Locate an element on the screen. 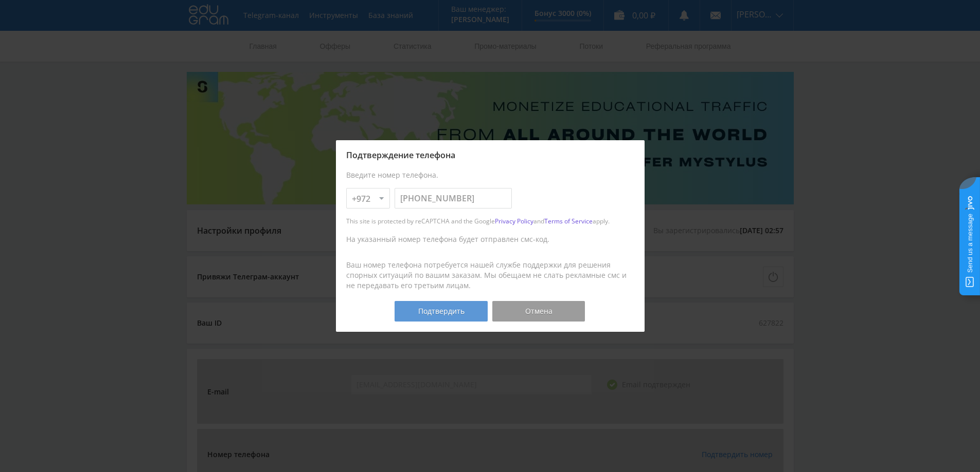  button: Отмена is located at coordinates (539, 311).